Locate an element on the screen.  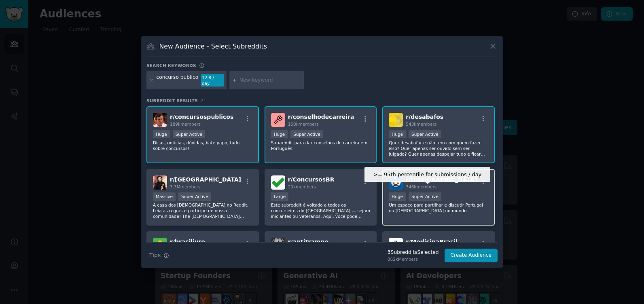
img: brasilivre is located at coordinates (160, 244).